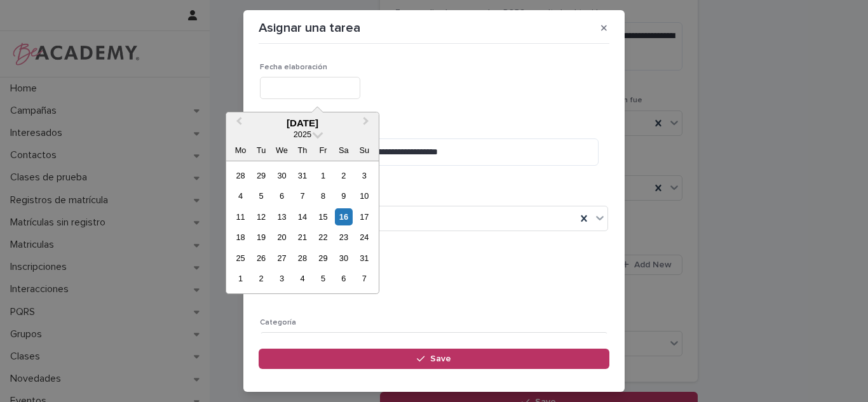 This screenshot has width=868, height=402. What do you see at coordinates (261, 175) in the screenshot?
I see `div: Choose Tuesday, 29 July 2025` at bounding box center [261, 175].